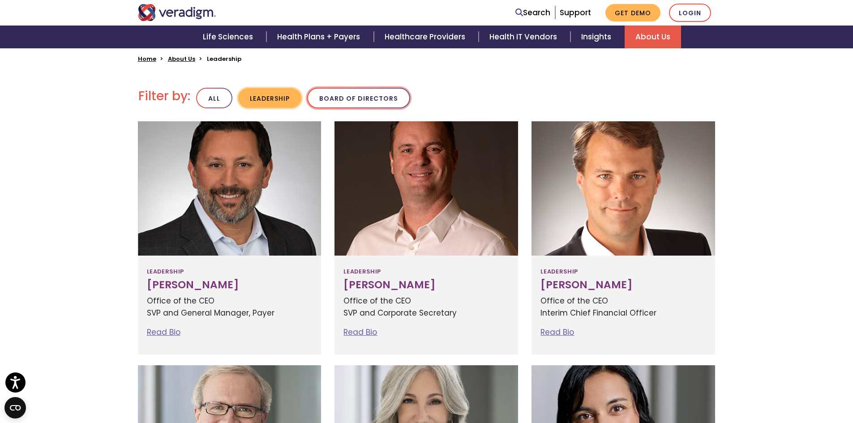 Image resolution: width=853 pixels, height=423 pixels. I want to click on a: Support, so click(576, 13).